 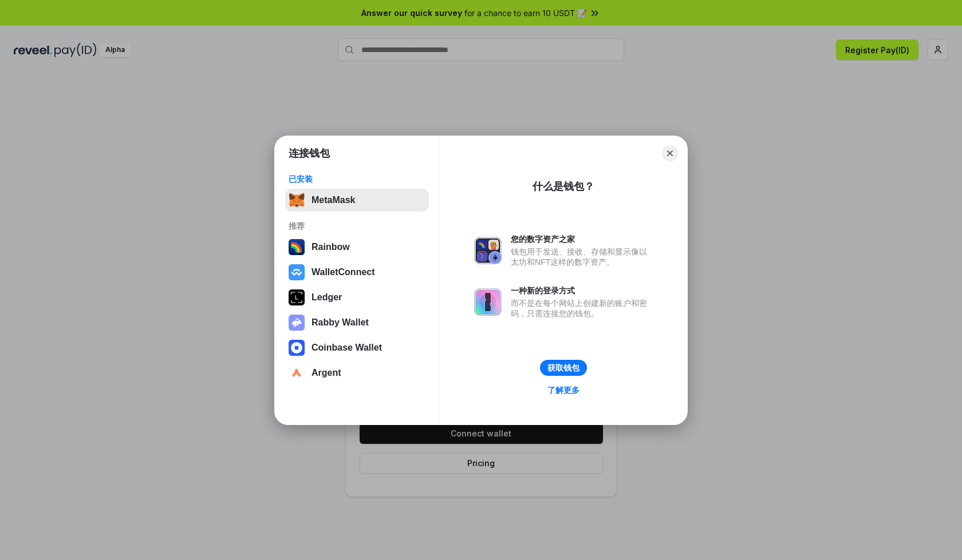 I want to click on img: svg+xml,%3Csvg%20fill%3D%22none%22%20height%3D%2233%22%20viewBox%3D%220%200%2035%2033%22%20width%..., so click(x=296, y=201).